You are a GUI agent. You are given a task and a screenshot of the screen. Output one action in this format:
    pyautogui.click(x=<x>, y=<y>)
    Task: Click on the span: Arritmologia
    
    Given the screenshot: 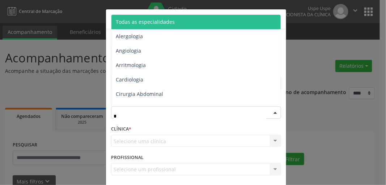 What is the action you would take?
    pyautogui.click(x=130, y=65)
    